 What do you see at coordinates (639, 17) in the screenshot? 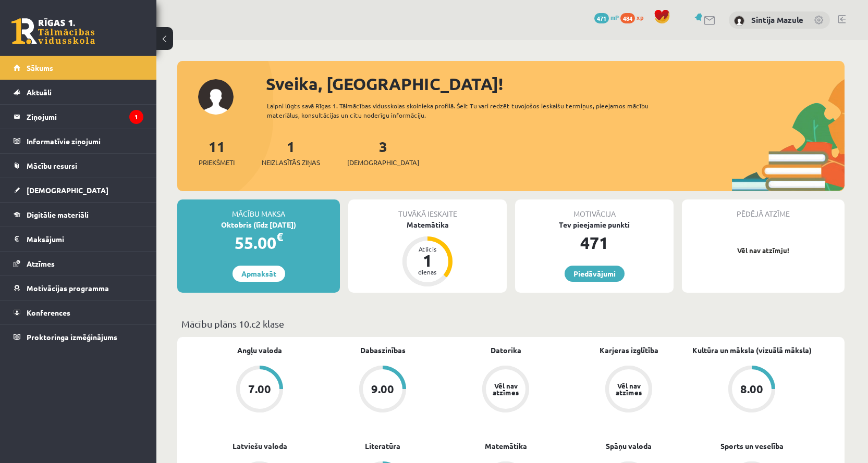
I see `span: xp` at bounding box center [639, 17].